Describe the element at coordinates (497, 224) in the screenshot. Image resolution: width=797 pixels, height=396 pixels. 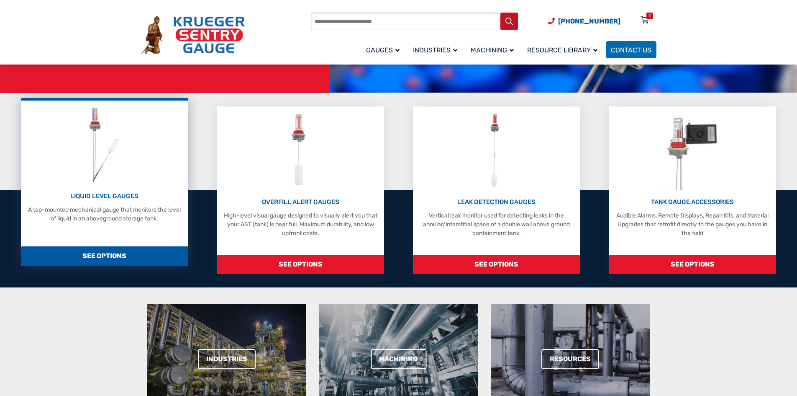
I see `p: Vertical leak monitor used for detecting leaks in the annular/interstitial space of a double wall...` at that location.